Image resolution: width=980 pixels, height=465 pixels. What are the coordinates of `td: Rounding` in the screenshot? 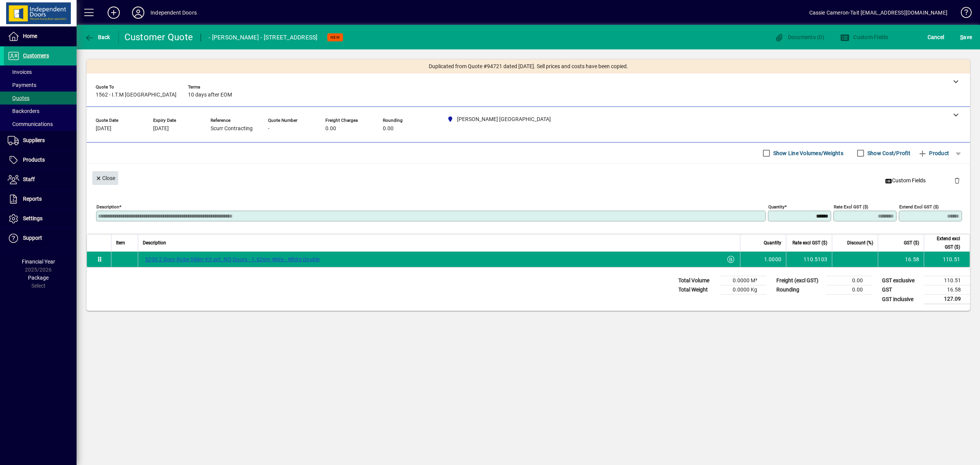 It's located at (800, 291).